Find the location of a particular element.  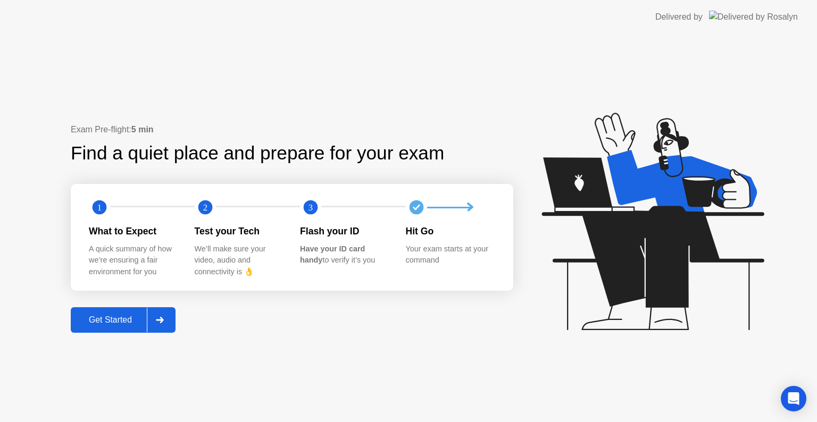

div: We’ll make sure your video, audio and connectivity is 👌 is located at coordinates (239, 261).